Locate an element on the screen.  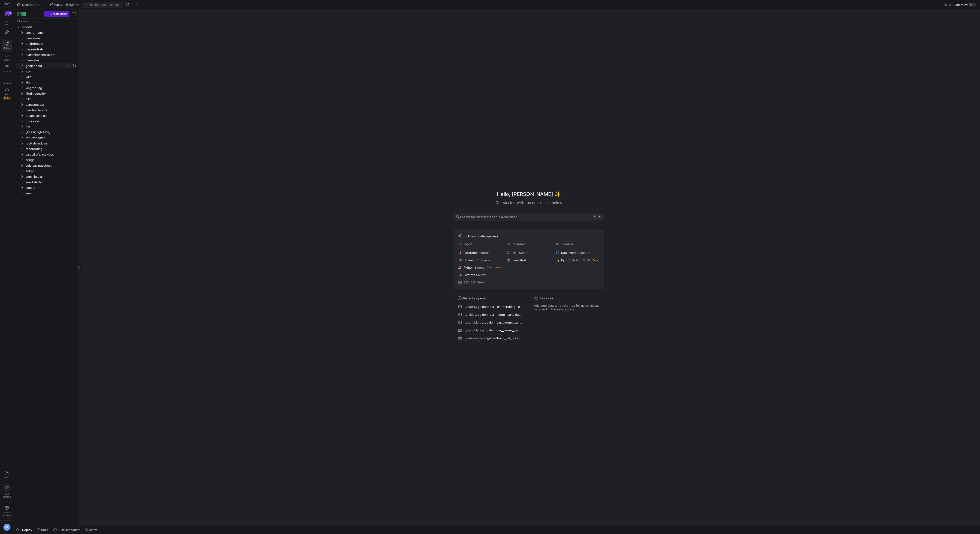
span: Code is located at coordinates (7, 60).